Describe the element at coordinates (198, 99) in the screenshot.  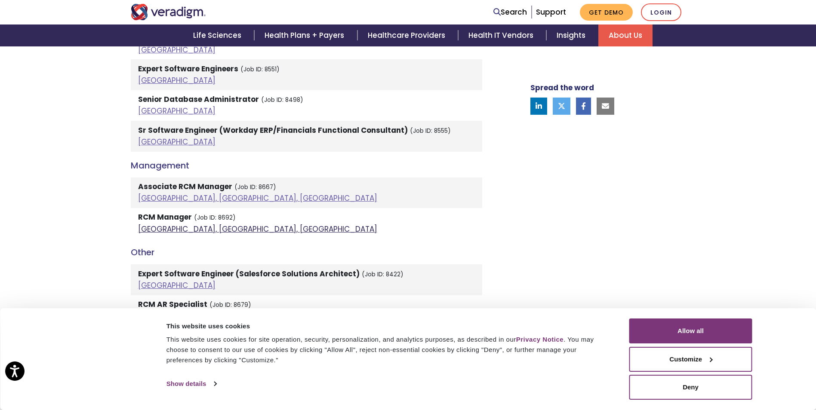
I see `strong: Senior Database Administrator` at that location.